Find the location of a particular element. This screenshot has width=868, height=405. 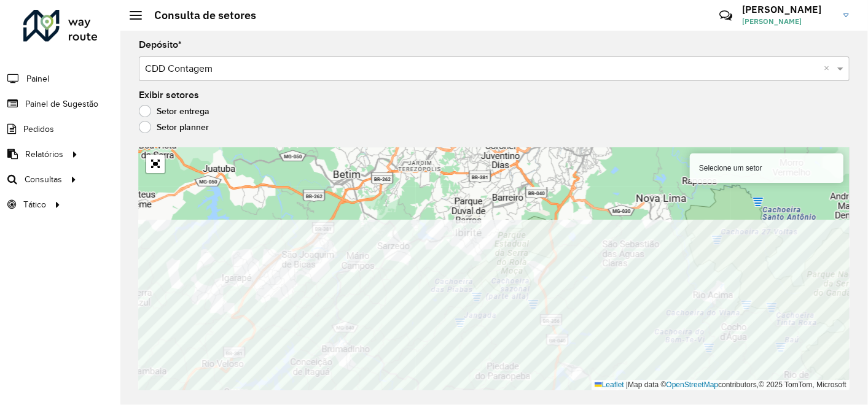

span: Consultas is located at coordinates (43, 179).